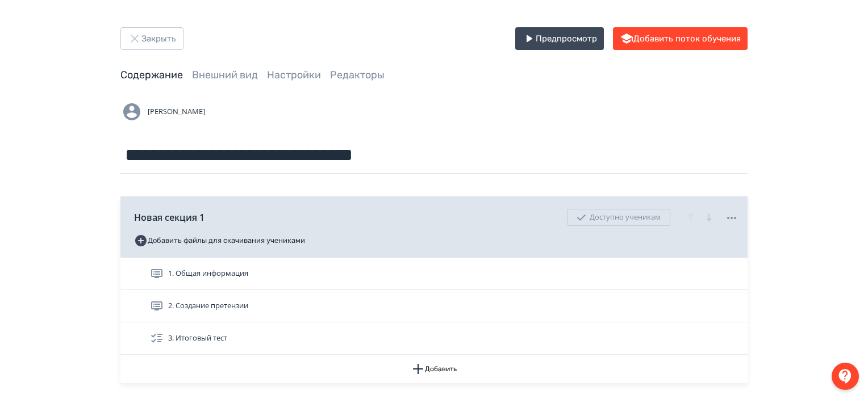  Describe the element at coordinates (357, 75) in the screenshot. I see `a: Редакторы` at that location.